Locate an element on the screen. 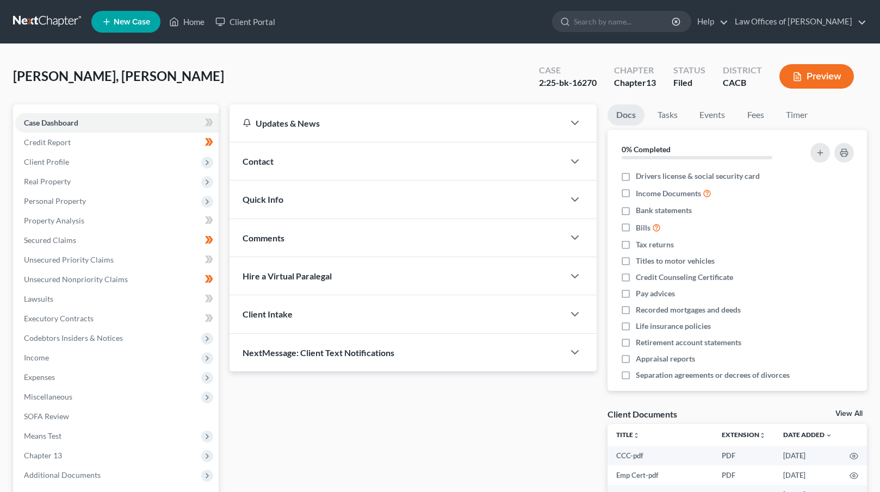  span: Income is located at coordinates (36, 357).